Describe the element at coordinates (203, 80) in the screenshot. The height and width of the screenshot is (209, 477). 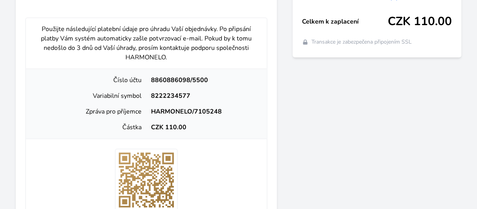
I see `div: 8860886098/5500` at that location.